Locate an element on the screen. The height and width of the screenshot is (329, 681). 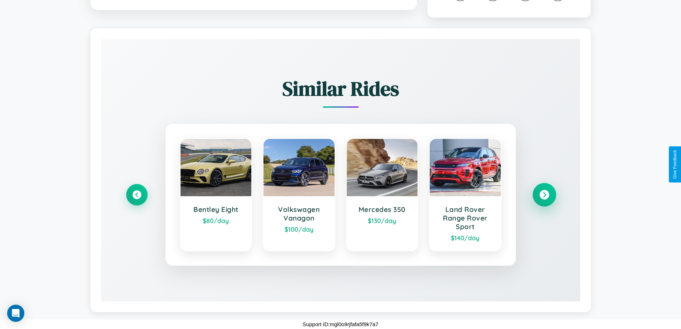
div: $ 80 /day is located at coordinates (216, 220).